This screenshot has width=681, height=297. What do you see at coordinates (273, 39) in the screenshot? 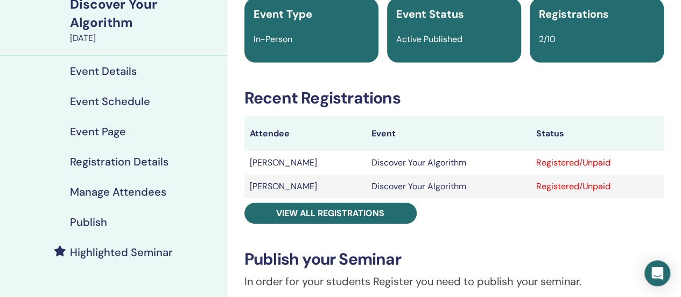
I see `span: In-Person` at bounding box center [273, 39].